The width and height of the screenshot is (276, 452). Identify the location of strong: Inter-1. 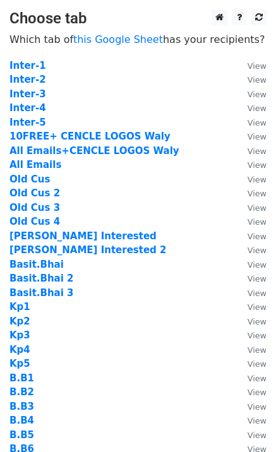
(28, 66).